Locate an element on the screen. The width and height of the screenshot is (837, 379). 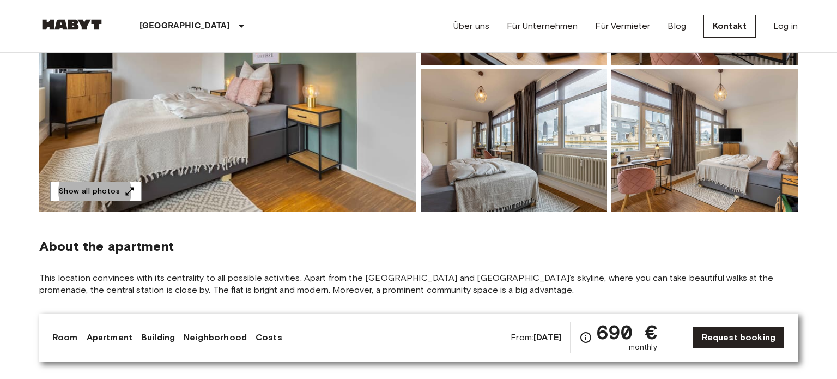
span: This location convinces with its centrality to all possible activities. Apart from the [GEOGRAPHI... is located at coordinates (418, 284).